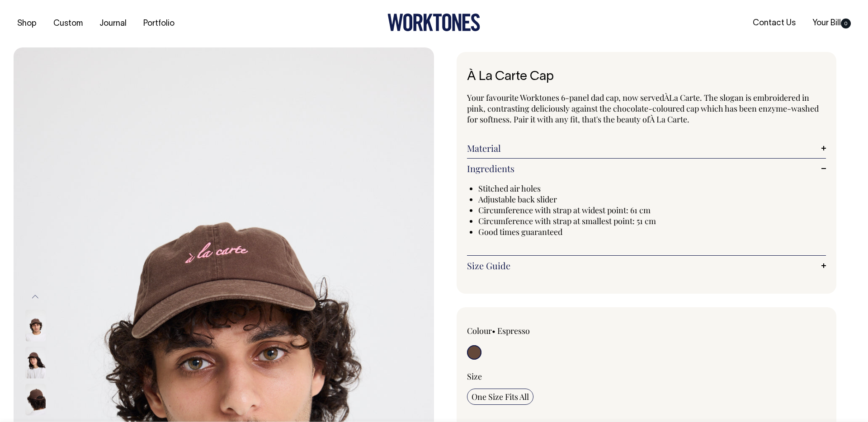 The height and width of the screenshot is (422, 868). Describe the element at coordinates (26, 23) in the screenshot. I see `a: Shop` at that location.